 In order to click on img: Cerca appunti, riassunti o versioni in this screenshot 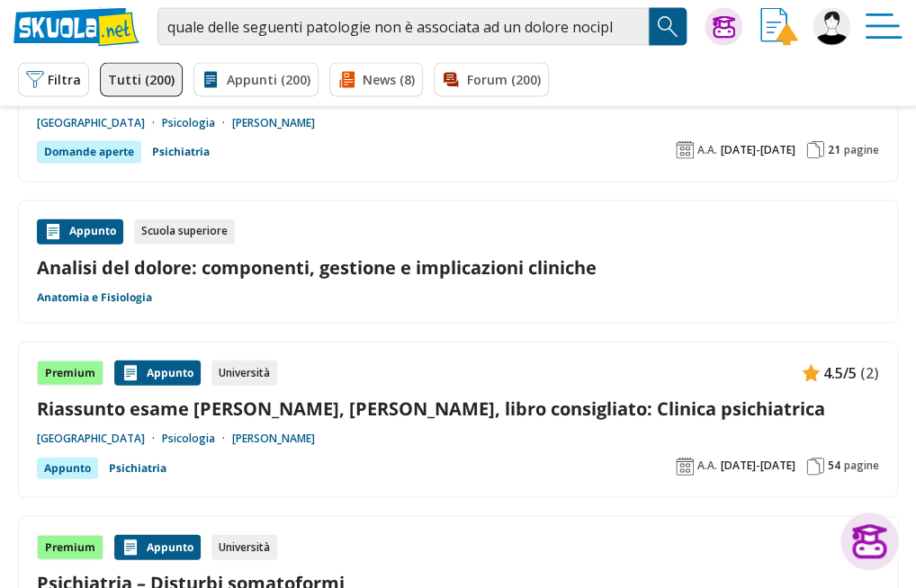, I will do `click(668, 27)`.